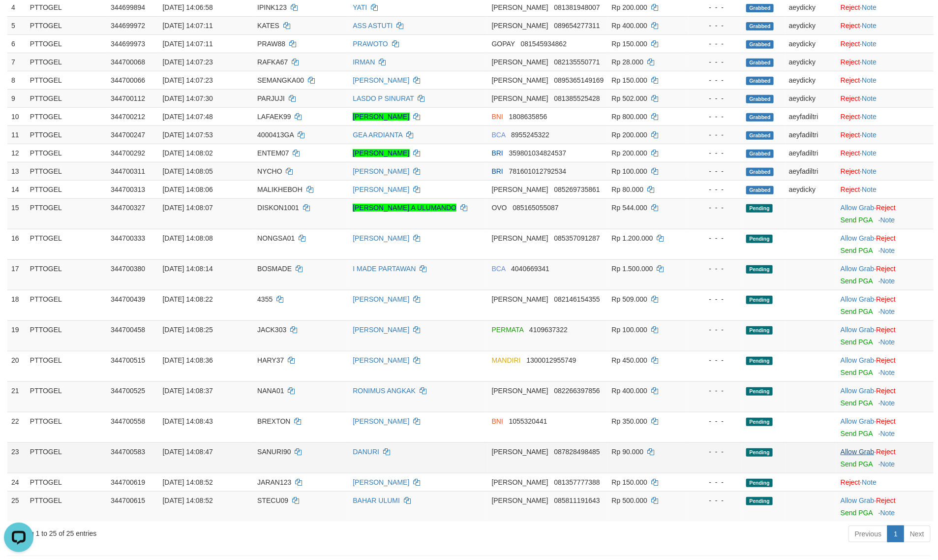 This screenshot has height=560, width=938. What do you see at coordinates (530, 269) in the screenshot?
I see `span: Copy 4040669341 to clipboard` at bounding box center [530, 269].